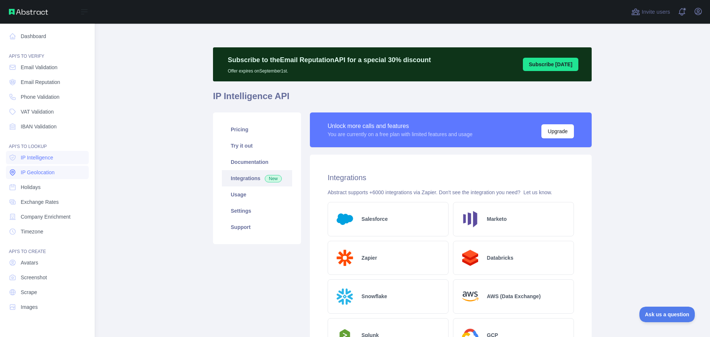 The image size is (710, 337). I want to click on div: Unlock more calls and features, so click(400, 126).